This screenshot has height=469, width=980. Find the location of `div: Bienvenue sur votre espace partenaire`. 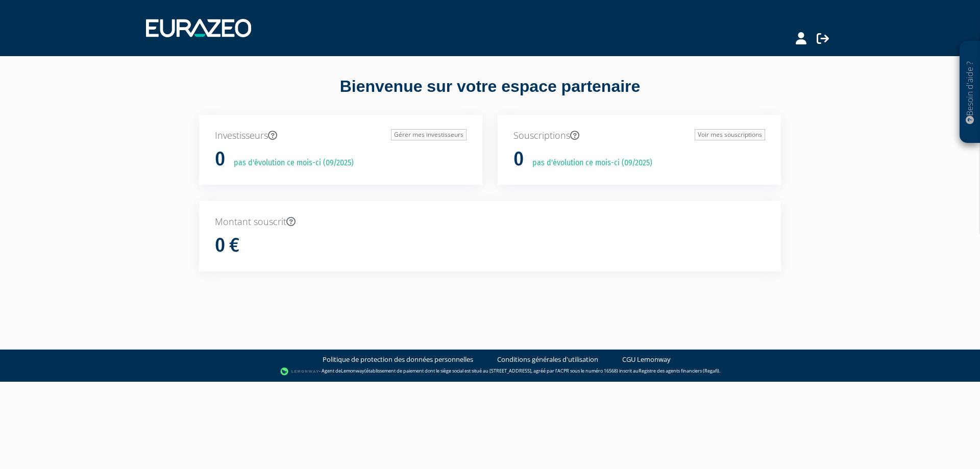

div: Bienvenue sur votre espace partenaire is located at coordinates (490, 95).